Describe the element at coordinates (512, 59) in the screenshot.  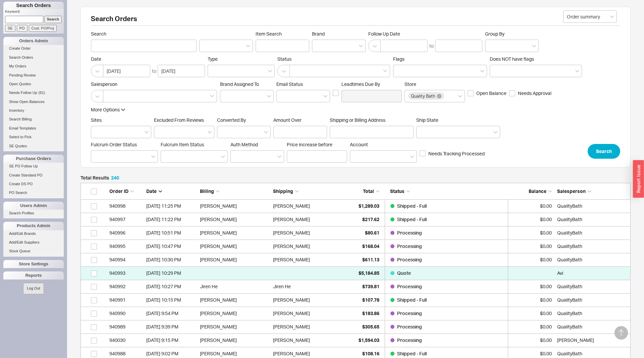
I see `span: Does NOT have flags` at that location.